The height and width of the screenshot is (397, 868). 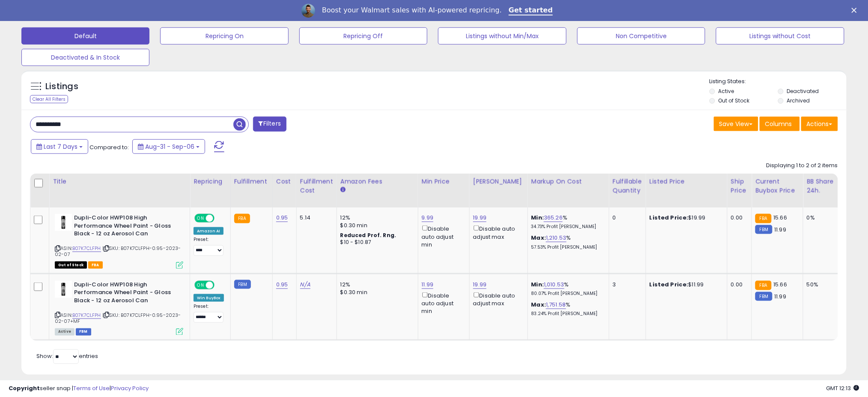 I want to click on b: Reduced Prof. Rng., so click(x=368, y=234).